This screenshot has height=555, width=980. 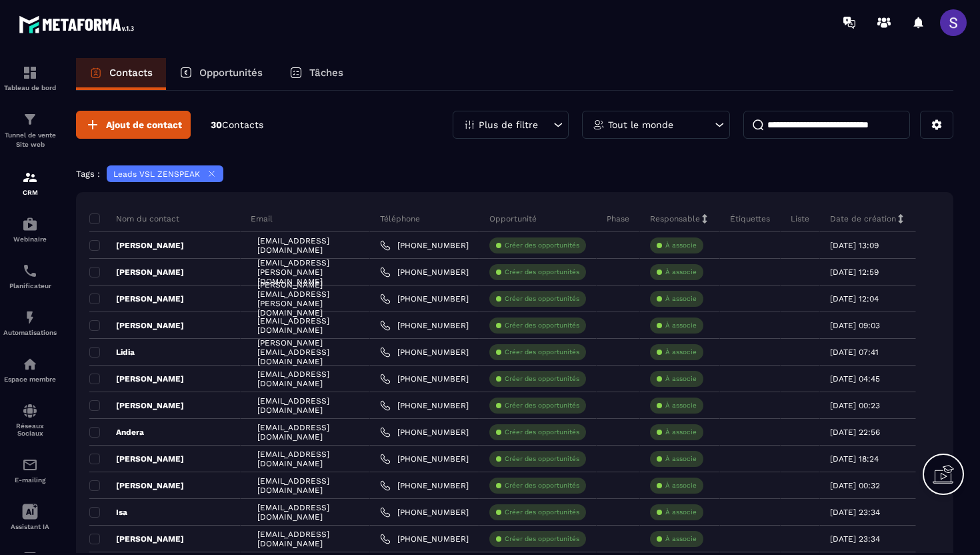 What do you see at coordinates (30, 479) in the screenshot?
I see `p: E-mailing` at bounding box center [30, 479].